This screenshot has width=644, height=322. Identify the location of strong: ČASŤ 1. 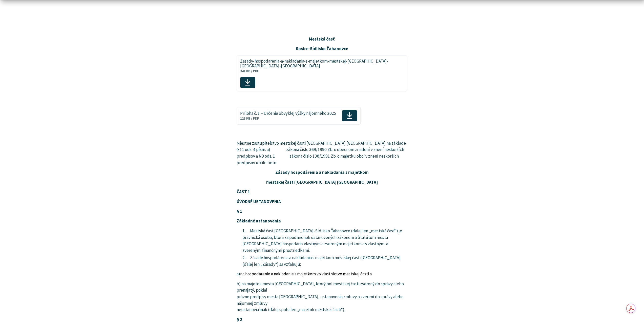
(244, 192).